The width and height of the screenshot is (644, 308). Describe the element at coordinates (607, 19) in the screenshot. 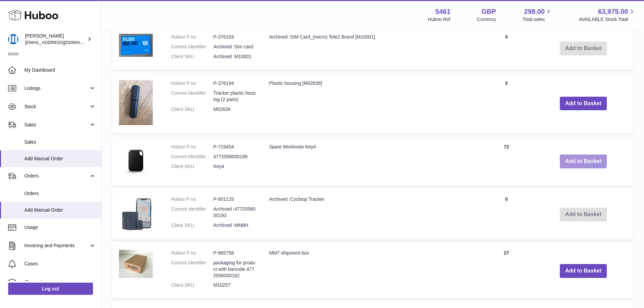

I see `span: AVAILABLE Stock Total` at that location.